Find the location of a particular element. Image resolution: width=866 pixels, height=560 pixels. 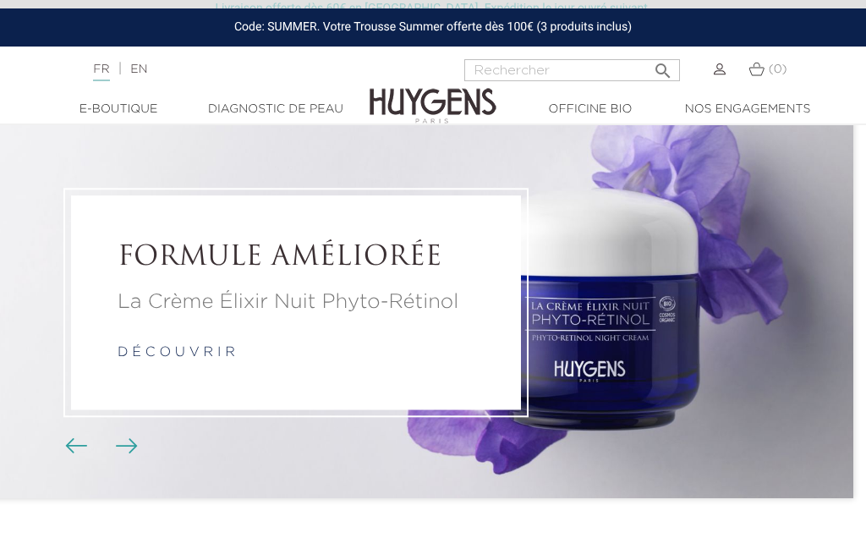

a: FR is located at coordinates (101, 72).